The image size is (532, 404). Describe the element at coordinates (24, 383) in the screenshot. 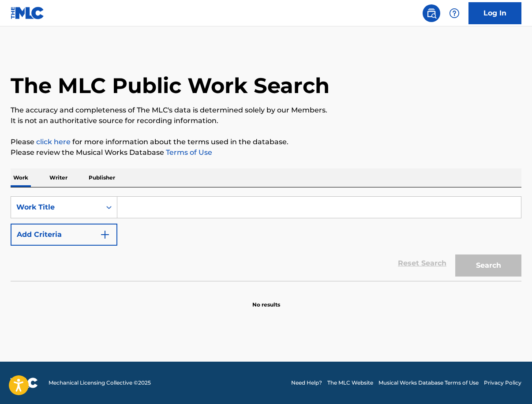

I see `img: logo` at that location.